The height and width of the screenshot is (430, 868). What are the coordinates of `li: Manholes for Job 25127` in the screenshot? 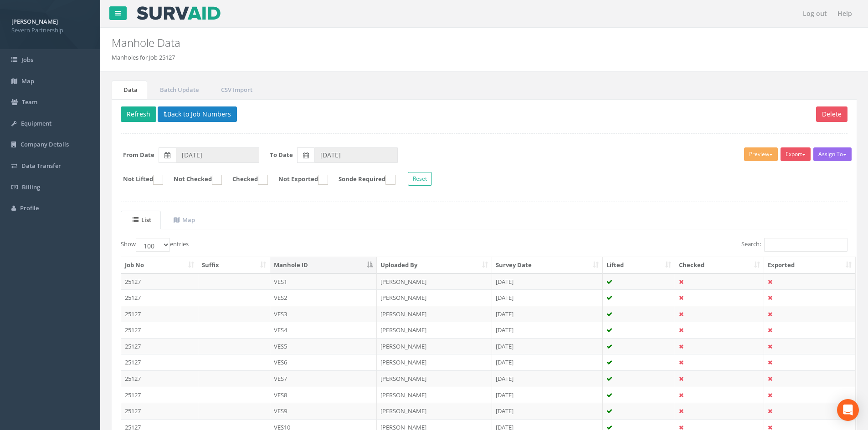 It's located at (143, 58).